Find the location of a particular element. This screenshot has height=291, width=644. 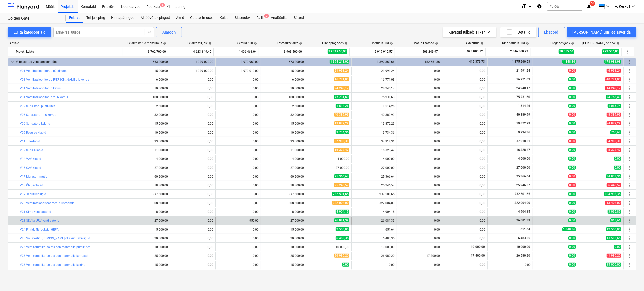

a: V14 VAV klapid is located at coordinates (30, 159).